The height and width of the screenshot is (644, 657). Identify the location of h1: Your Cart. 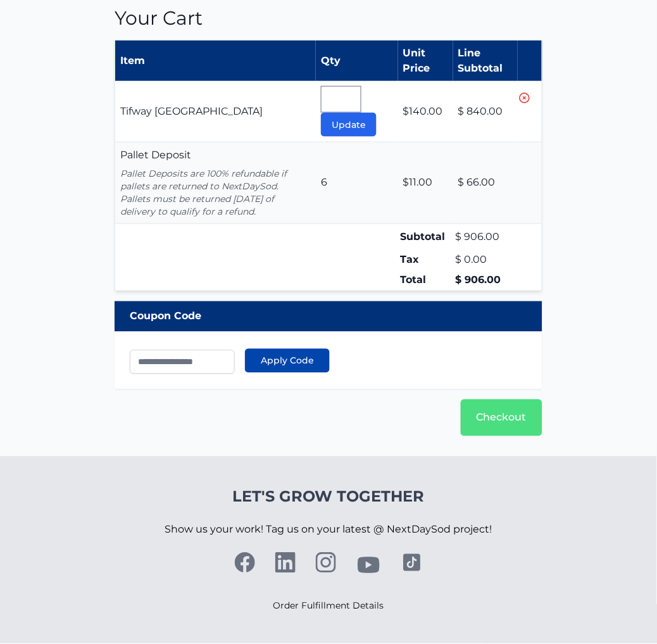
(328, 18).